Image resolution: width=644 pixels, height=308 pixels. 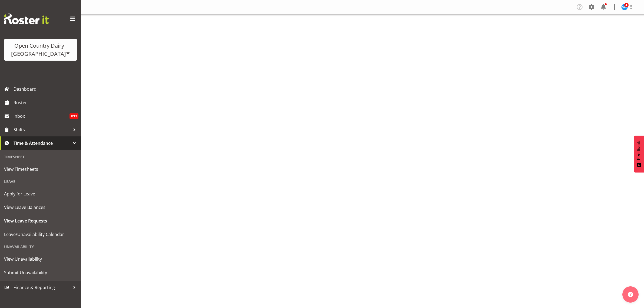 I want to click on img: steve-webb8258.jpg, so click(x=625, y=7).